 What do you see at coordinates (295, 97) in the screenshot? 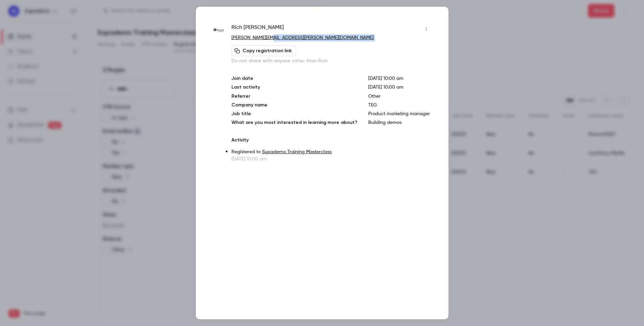
I see `p: Referrer` at bounding box center [295, 97].